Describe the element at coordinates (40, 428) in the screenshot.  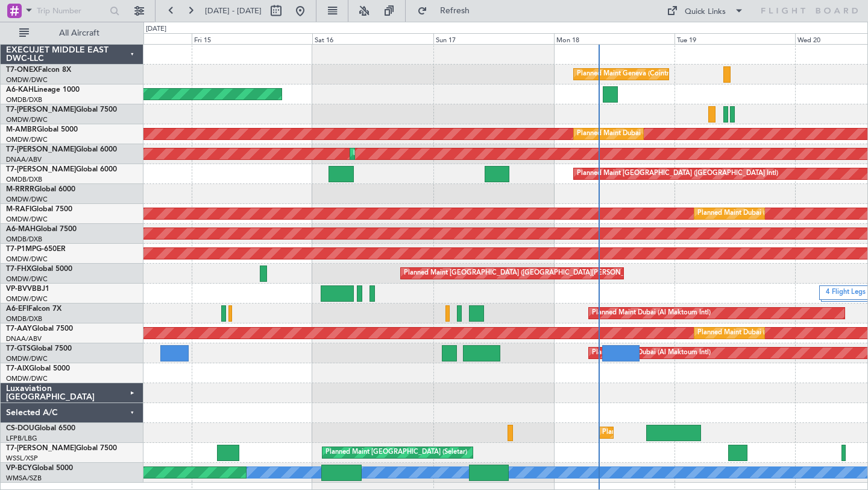
I see `a: CS-DOUGlobal 6500` at that location.